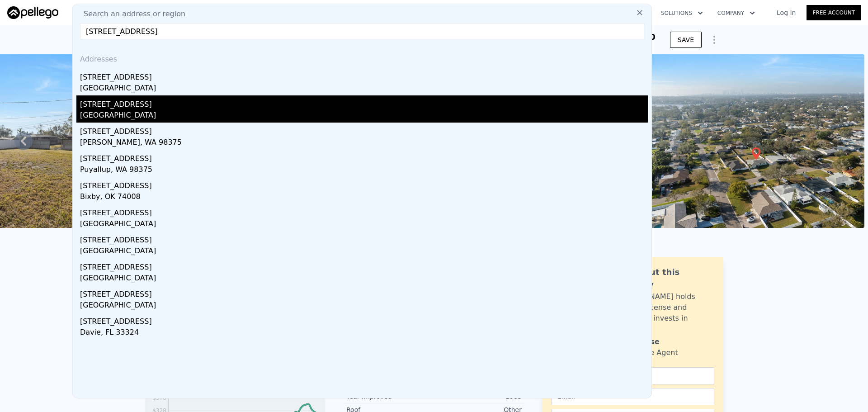 This screenshot has height=412, width=868. I want to click on img: Pellego, so click(33, 12).